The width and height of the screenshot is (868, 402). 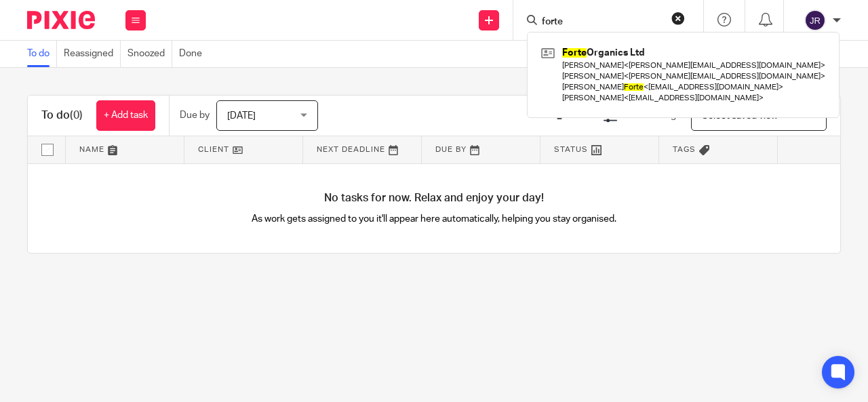 What do you see at coordinates (150, 54) in the screenshot?
I see `a: Snoozed` at bounding box center [150, 54].